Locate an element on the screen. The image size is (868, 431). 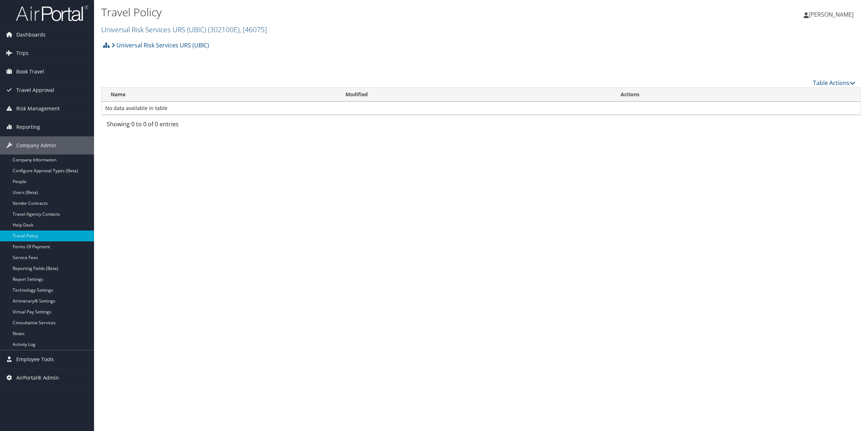
span: Travel Approval is located at coordinates (35, 90).